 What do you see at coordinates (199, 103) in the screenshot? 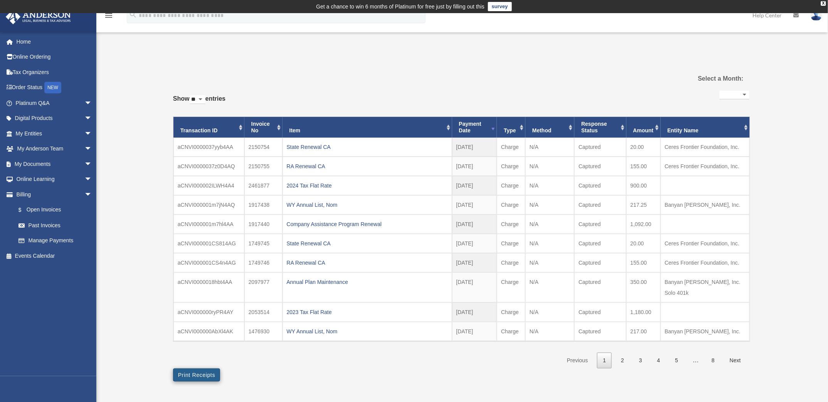
I see `label: Show entries` at bounding box center [199, 103].